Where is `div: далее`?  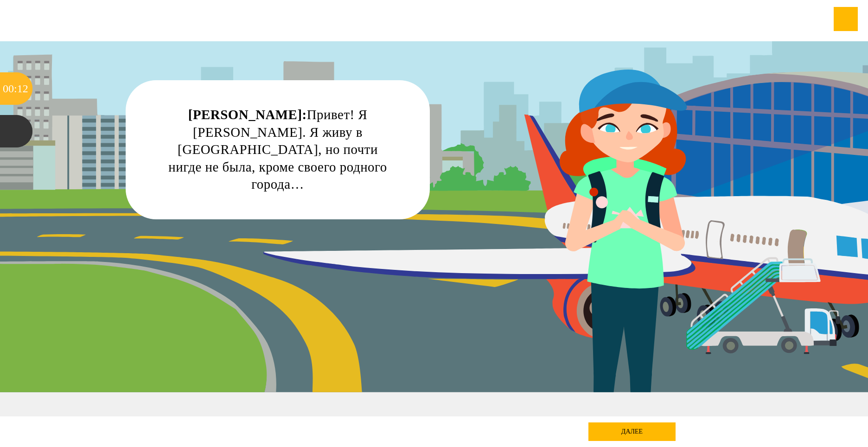
div: далее is located at coordinates (632, 431).